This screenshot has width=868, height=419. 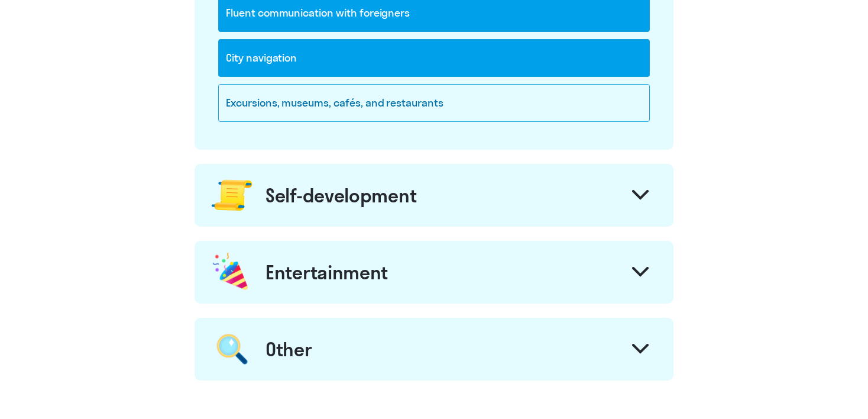 I want to click on img: celebration.png, so click(x=231, y=272).